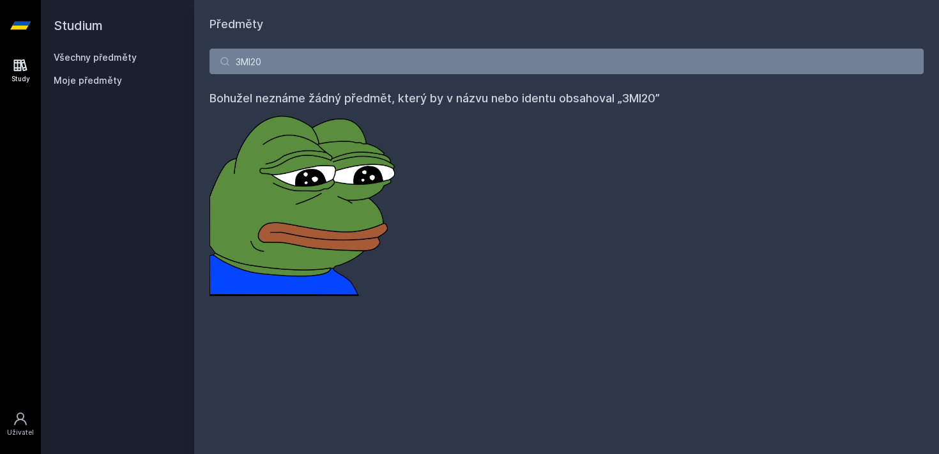 This screenshot has height=454, width=939. I want to click on a: Všechny předměty, so click(95, 57).